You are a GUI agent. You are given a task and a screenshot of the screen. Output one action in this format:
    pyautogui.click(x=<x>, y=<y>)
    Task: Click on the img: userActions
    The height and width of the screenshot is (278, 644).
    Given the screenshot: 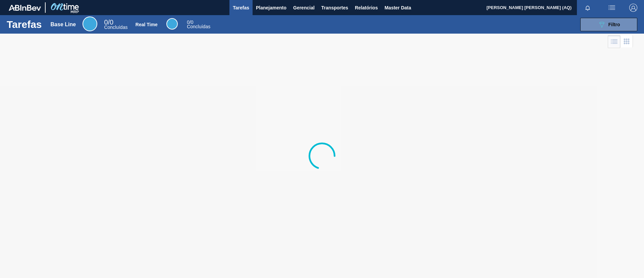 What is the action you would take?
    pyautogui.click(x=612, y=8)
    